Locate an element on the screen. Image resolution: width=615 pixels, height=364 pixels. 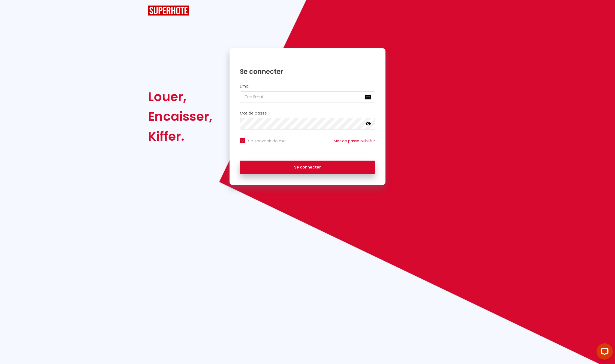
h2: Email is located at coordinates (308, 86).